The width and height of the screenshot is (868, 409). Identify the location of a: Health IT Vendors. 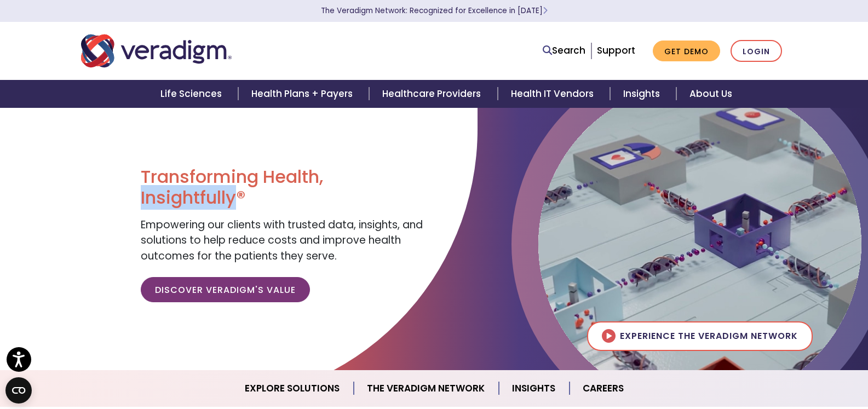
(554, 93).